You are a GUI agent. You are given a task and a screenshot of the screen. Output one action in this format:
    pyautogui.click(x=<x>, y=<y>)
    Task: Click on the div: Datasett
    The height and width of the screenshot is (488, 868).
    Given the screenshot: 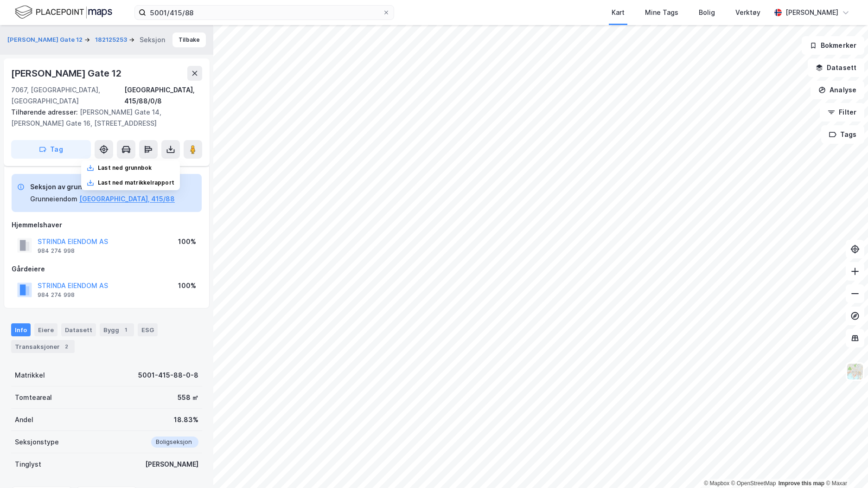 What is the action you would take?
    pyautogui.click(x=78, y=330)
    